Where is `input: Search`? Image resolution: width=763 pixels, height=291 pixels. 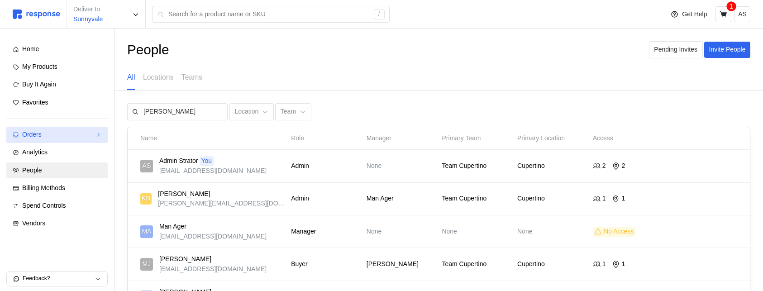 input: Search is located at coordinates (183, 112).